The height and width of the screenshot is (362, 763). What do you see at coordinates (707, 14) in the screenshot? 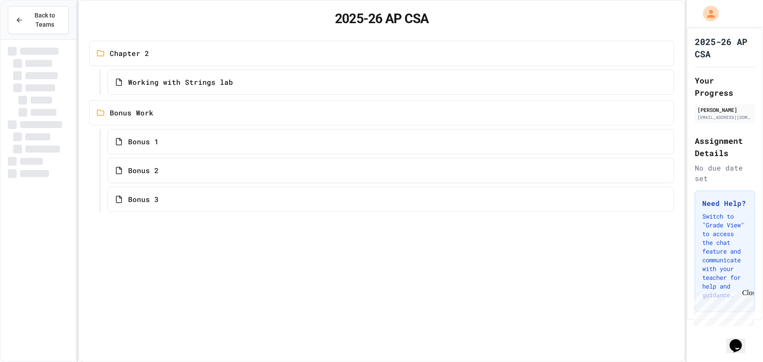
I see `div: My Account` at bounding box center [707, 14].